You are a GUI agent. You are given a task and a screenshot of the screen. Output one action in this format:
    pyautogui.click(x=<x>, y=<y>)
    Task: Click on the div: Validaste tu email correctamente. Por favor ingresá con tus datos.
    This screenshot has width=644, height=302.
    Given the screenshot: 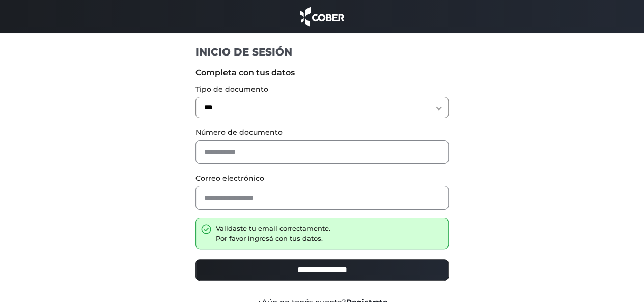 What is the action you would take?
    pyautogui.click(x=273, y=233)
    